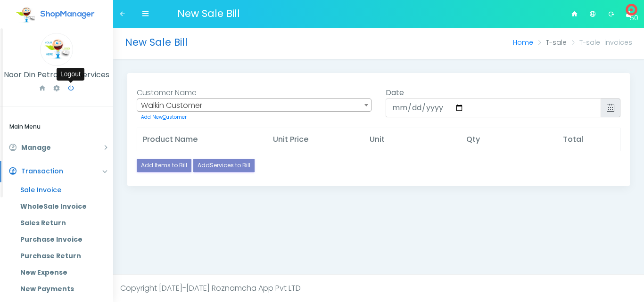 The height and width of the screenshot is (302, 644). Describe the element at coordinates (599, 43) in the screenshot. I see `li: T-sale_invoices` at that location.